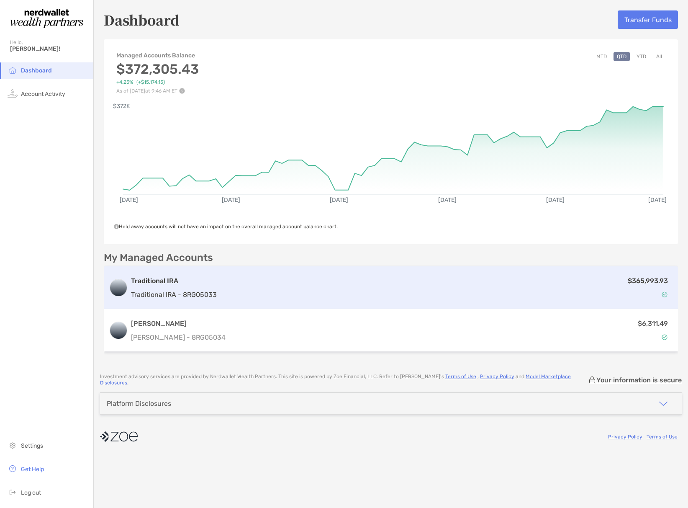  What do you see at coordinates (36, 70) in the screenshot?
I see `span: Dashboard` at bounding box center [36, 70].